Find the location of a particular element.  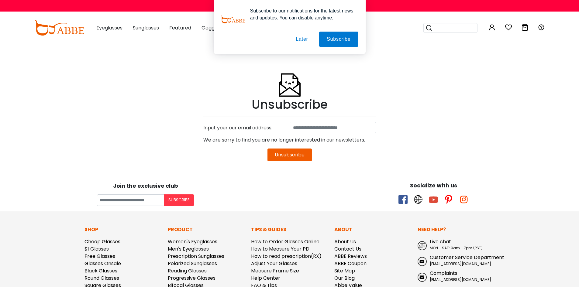

a: Help Center is located at coordinates (266, 278).